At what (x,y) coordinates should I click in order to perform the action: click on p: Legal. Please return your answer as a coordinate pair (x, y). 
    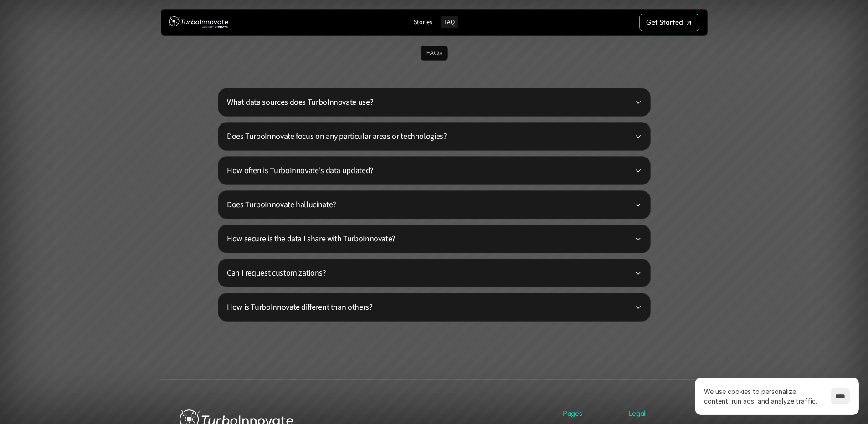
    Looking at the image, I should click on (637, 413).